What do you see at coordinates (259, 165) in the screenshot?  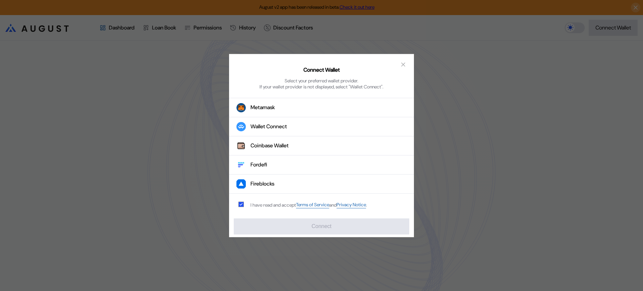 I see `div: Fordefi` at bounding box center [259, 165].